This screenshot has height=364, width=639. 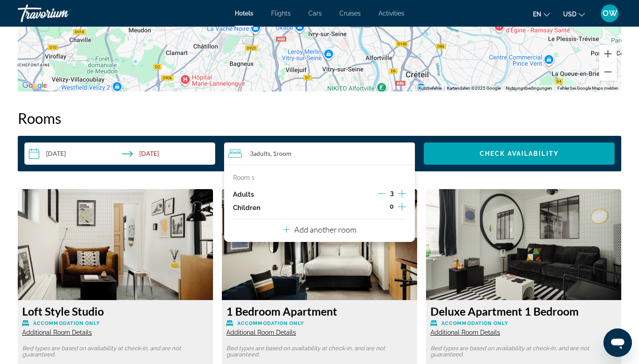 What do you see at coordinates (430, 88) in the screenshot?
I see `button: Kurzbefehle` at bounding box center [430, 88].